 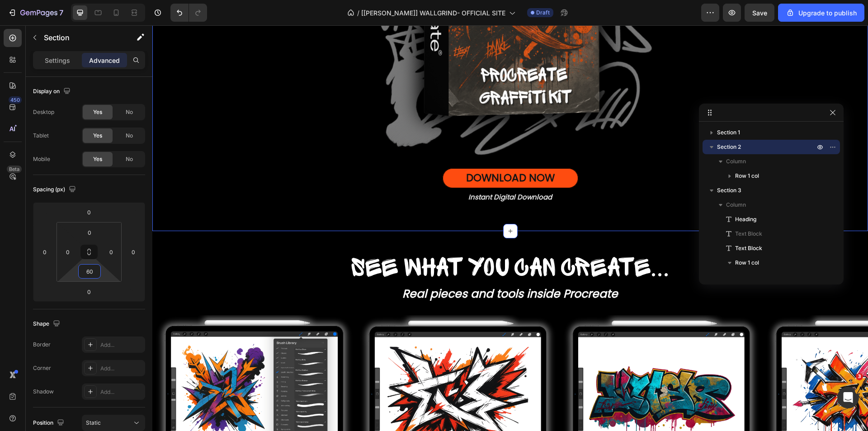 I want to click on div: 450, so click(x=15, y=100).